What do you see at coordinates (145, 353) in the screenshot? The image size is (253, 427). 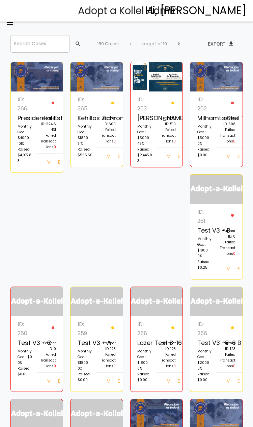 I see `a: ID: 258 Lazer Test 8-16 Monthly Goal: $1800 0% Raised $0.00` at bounding box center [145, 353].